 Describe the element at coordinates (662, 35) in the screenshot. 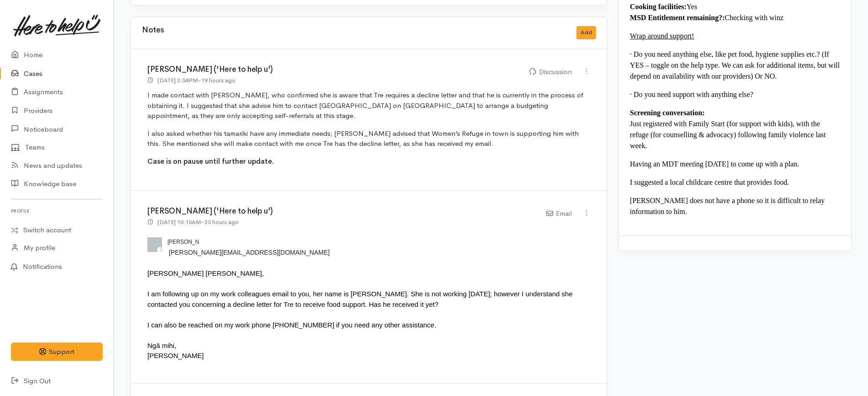

I see `u: Wrap around support!` at that location.